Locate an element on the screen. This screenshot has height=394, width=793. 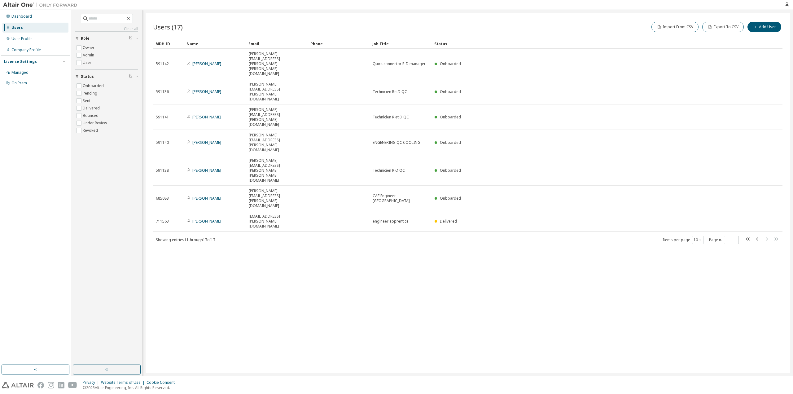
p: © 2025 Altair Engineering, Inc. All Rights Reserved. is located at coordinates (130, 387).